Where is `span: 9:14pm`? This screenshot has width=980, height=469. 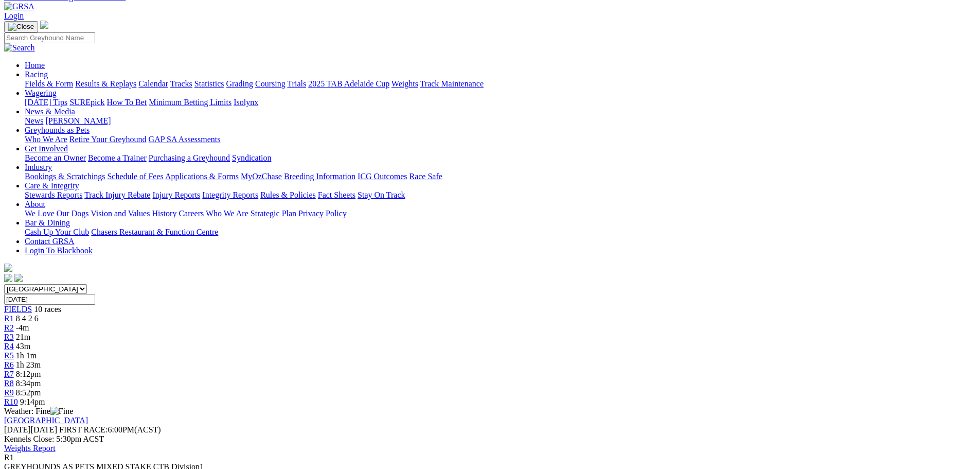
span: 9:14pm is located at coordinates (32, 402).